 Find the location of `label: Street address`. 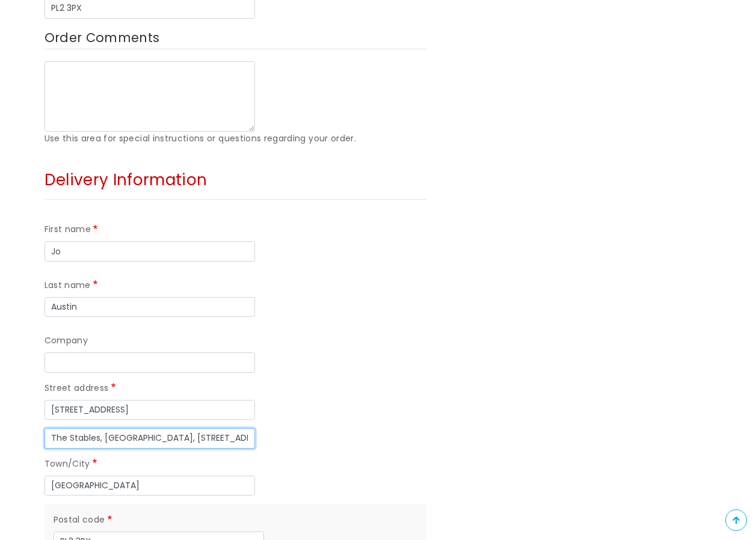

label: Street address is located at coordinates (81, 388).